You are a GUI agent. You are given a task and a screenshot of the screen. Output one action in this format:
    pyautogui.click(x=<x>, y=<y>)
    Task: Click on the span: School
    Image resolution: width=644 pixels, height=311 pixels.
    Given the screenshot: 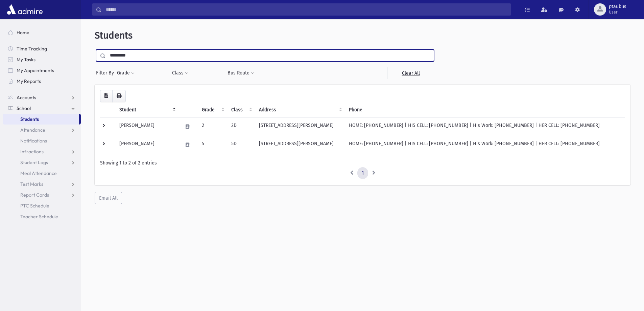 What is the action you would take?
    pyautogui.click(x=24, y=108)
    